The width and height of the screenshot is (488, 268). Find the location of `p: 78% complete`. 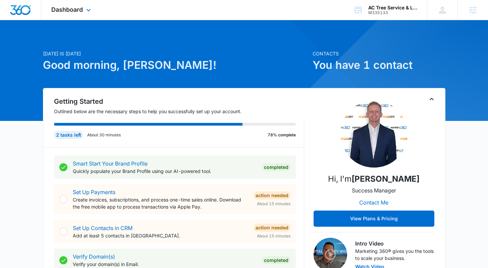

p: 78% complete is located at coordinates (282, 135).